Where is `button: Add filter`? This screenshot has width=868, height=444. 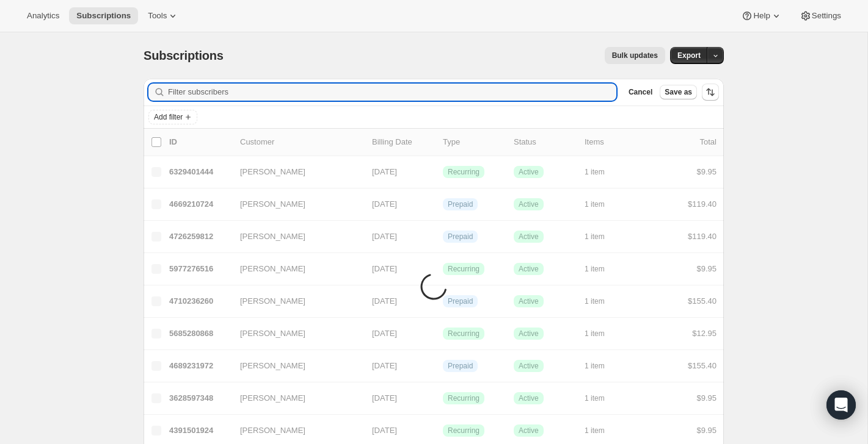 button: Add filter is located at coordinates (173, 117).